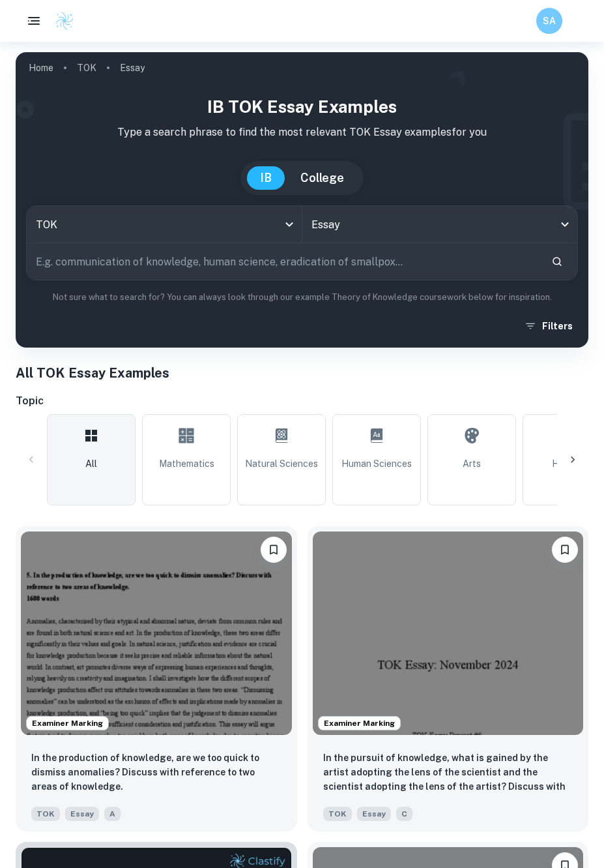 The height and width of the screenshot is (868, 604). What do you see at coordinates (157, 634) in the screenshot?
I see `img: TOK Essay example thumbnail: In the production of knowledge, are we t` at bounding box center [157, 634].